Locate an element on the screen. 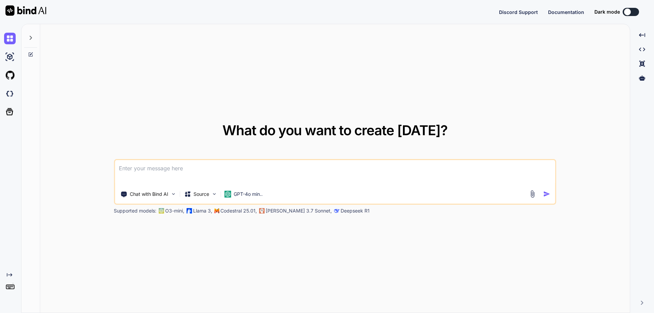  img: icon is located at coordinates (546, 194).